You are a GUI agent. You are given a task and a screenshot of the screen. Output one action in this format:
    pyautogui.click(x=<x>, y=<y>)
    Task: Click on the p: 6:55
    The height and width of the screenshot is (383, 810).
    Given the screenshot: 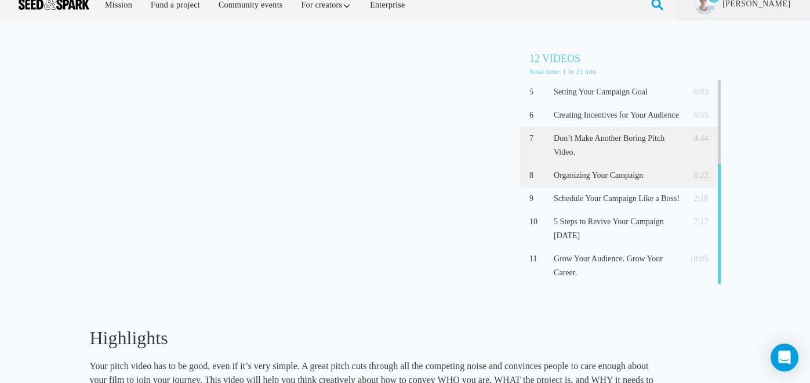 What is the action you would take?
    pyautogui.click(x=695, y=115)
    